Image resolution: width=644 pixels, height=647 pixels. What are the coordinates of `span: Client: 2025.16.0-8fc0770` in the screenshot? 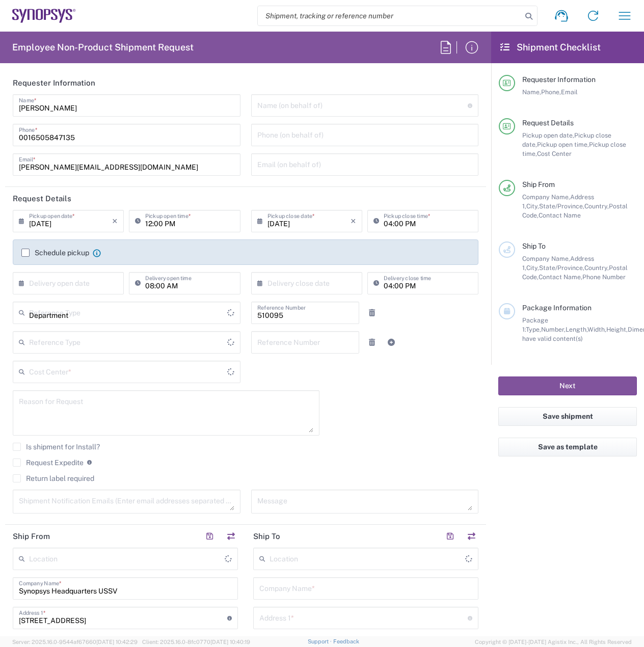 It's located at (196, 641).